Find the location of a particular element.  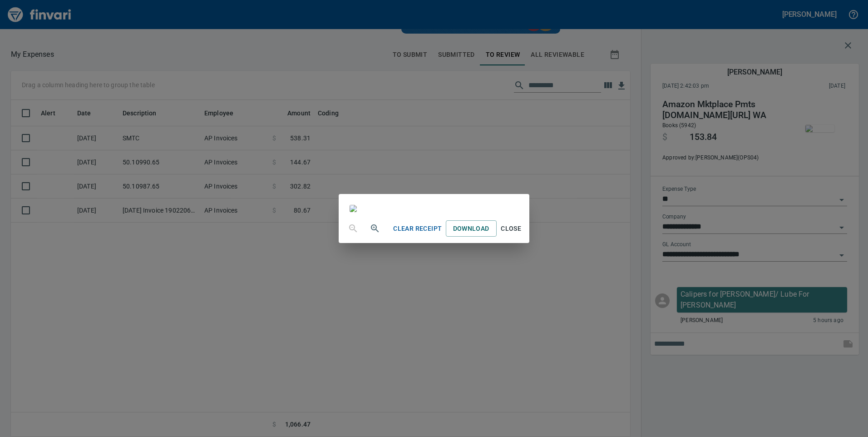

img: receipts%2Ftapani%2F2025-10-13%2FhHr4pQ9rZQXg0bIVbTbB0Wu9arr1__gpzJRLfc1WO8R2BKTgmN_body.jpg is located at coordinates (353, 208).